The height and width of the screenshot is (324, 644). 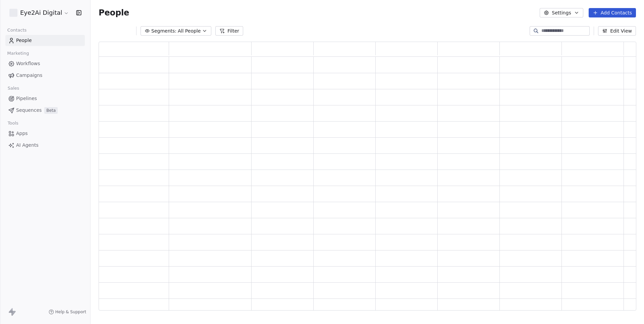 What do you see at coordinates (29, 75) in the screenshot?
I see `span: Campaigns` at bounding box center [29, 75].